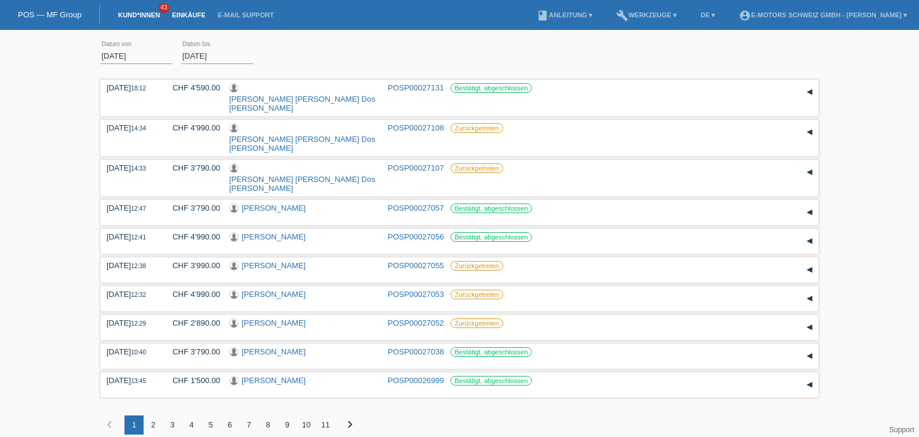 This screenshot has height=437, width=919. What do you see at coordinates (416, 380) in the screenshot?
I see `a: POSP00026999` at bounding box center [416, 380].